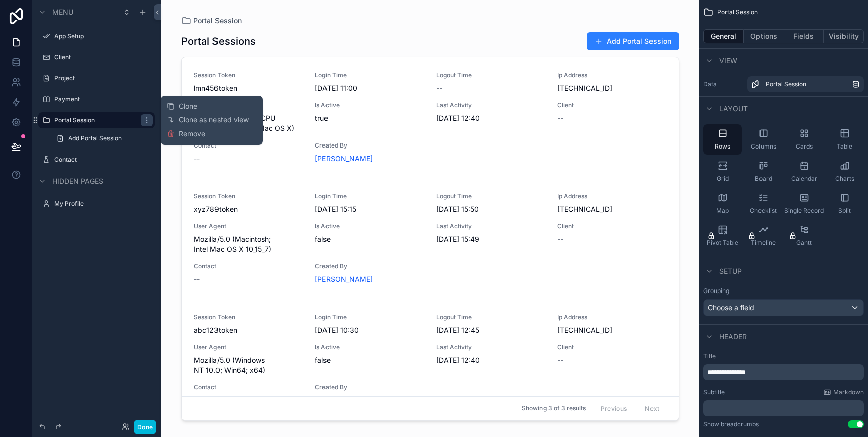 This screenshot has height=437, width=868. What do you see at coordinates (845, 179) in the screenshot?
I see `span: Charts` at bounding box center [845, 179].